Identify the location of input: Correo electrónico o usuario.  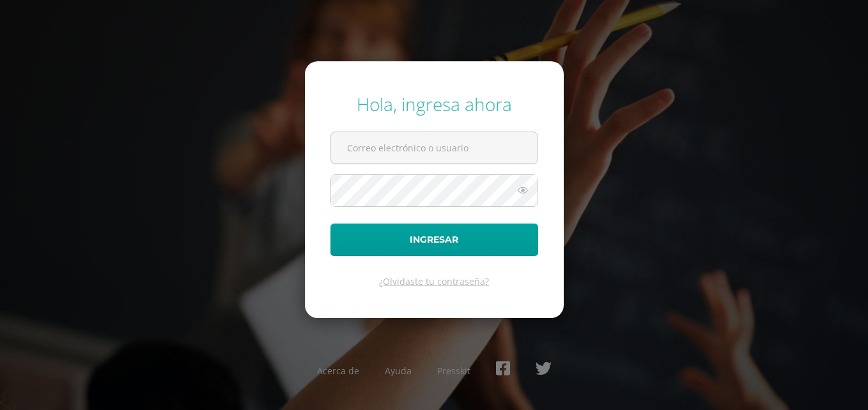
(434, 148).